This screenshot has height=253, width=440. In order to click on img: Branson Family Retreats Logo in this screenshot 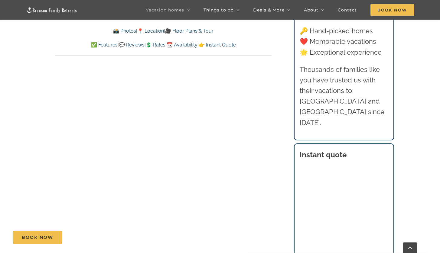, I will do `click(52, 10)`.